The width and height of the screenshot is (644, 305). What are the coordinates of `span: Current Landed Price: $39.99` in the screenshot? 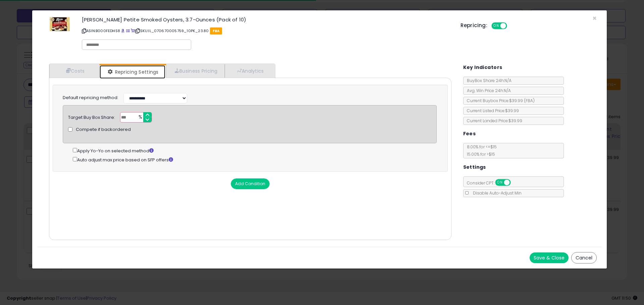 It's located at (493, 121).